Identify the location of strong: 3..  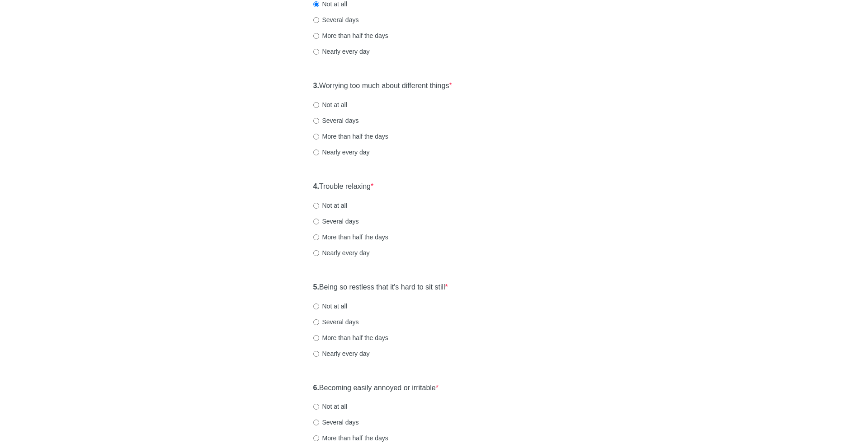
(316, 85).